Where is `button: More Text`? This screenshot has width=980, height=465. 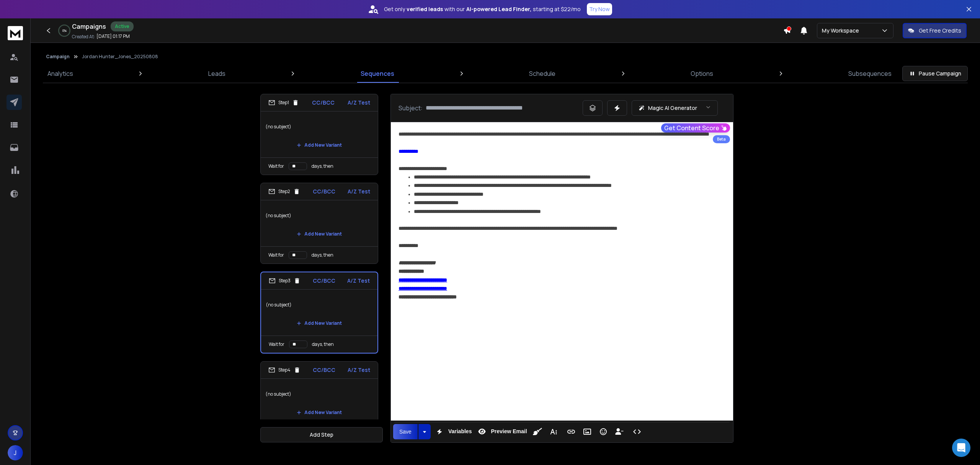 button: More Text is located at coordinates (554, 432).